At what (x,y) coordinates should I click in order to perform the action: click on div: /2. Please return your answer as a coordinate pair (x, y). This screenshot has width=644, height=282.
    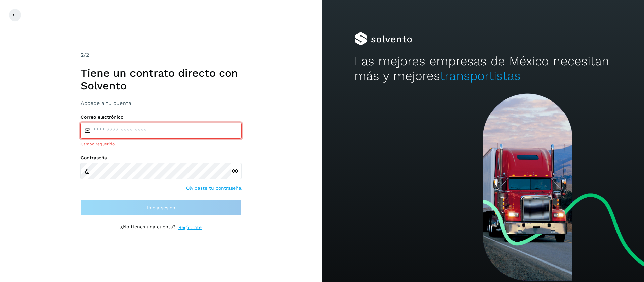
    Looking at the image, I should click on (161, 55).